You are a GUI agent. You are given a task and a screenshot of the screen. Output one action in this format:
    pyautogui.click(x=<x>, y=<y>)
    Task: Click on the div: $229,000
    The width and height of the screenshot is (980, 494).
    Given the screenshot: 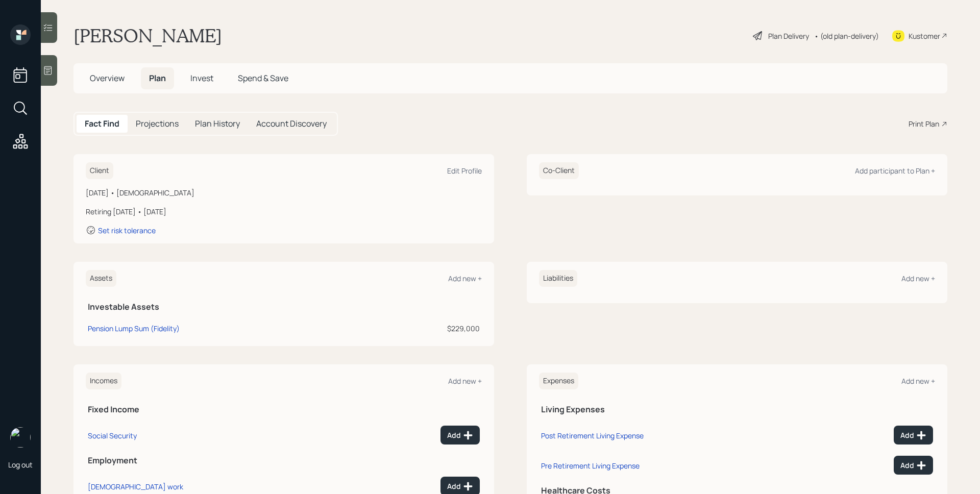 What is the action you would take?
    pyautogui.click(x=427, y=328)
    